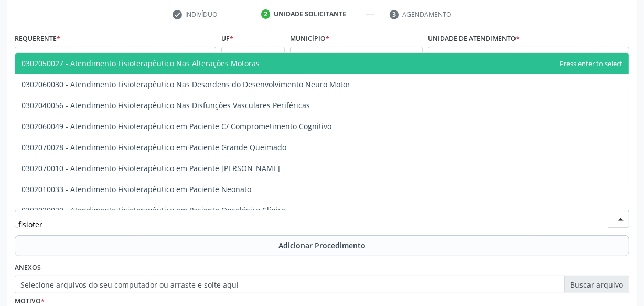  Describe the element at coordinates (106, 55) in the screenshot. I see `span: Profissional de Saúde` at that location.